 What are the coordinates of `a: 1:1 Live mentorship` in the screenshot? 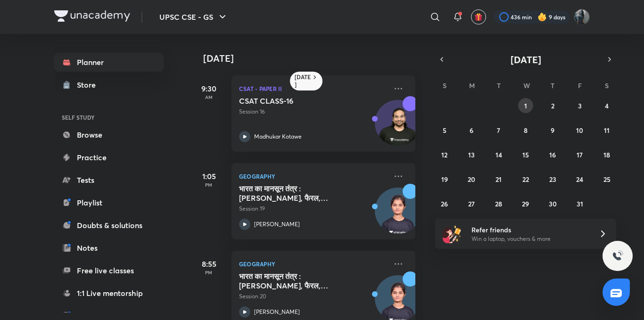 It's located at (109, 293).